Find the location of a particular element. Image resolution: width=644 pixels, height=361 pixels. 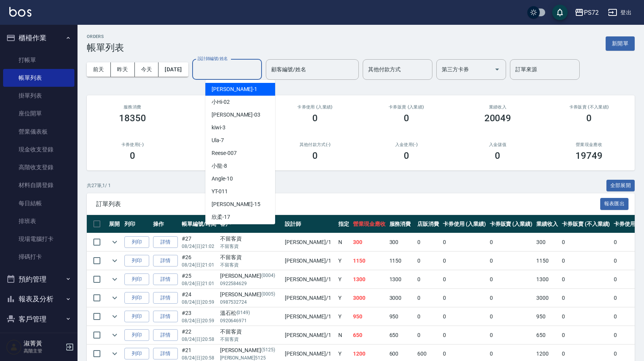

a: 報表匯出 is located at coordinates (615, 203).